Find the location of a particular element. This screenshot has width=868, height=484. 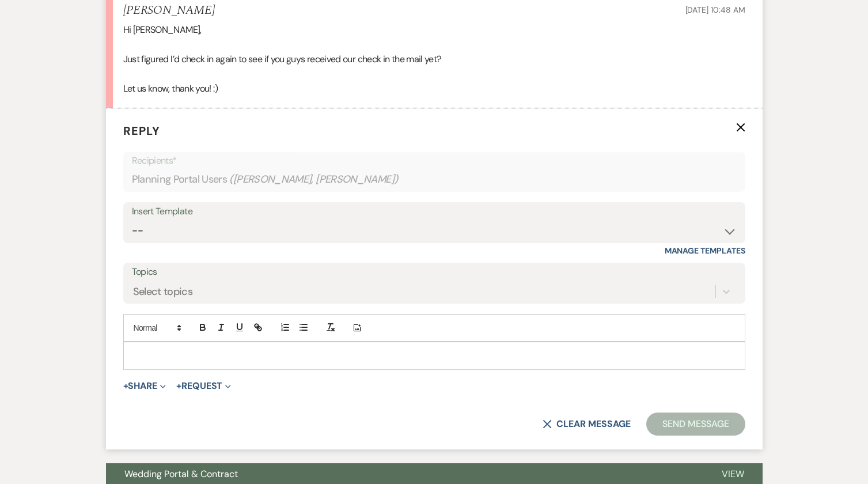

span: Wedding Portal & Contract is located at coordinates (181, 474).